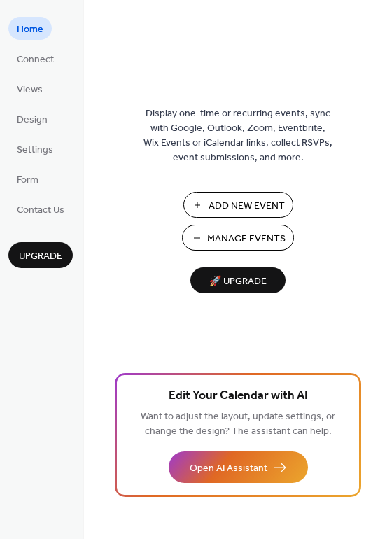 The width and height of the screenshot is (392, 539). Describe the element at coordinates (238, 396) in the screenshot. I see `span: Edit Your Calendar with AI` at that location.